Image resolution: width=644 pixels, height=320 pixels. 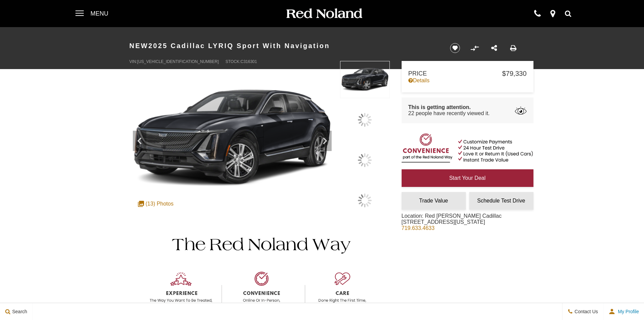 What do you see at coordinates (474, 48) in the screenshot?
I see `button: Compare vehicle` at bounding box center [474, 48].